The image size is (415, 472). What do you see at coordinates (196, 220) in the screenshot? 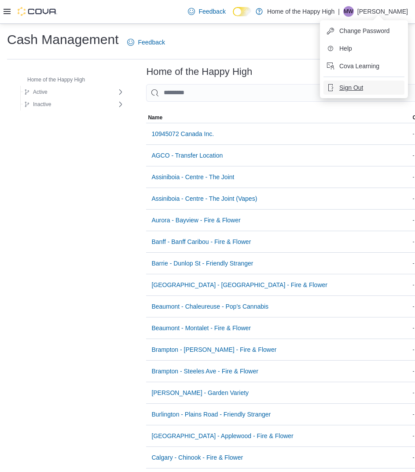
I see `span: Aurora - Bayview - Fire & Flower` at bounding box center [196, 220].